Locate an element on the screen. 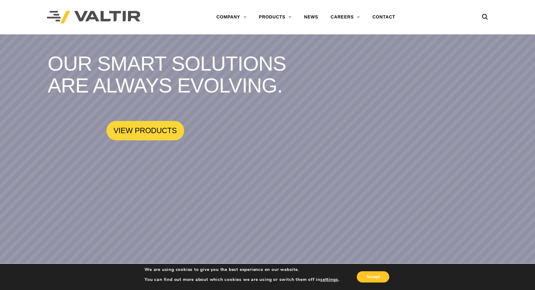 The image size is (535, 290). button: Accept is located at coordinates (373, 277).